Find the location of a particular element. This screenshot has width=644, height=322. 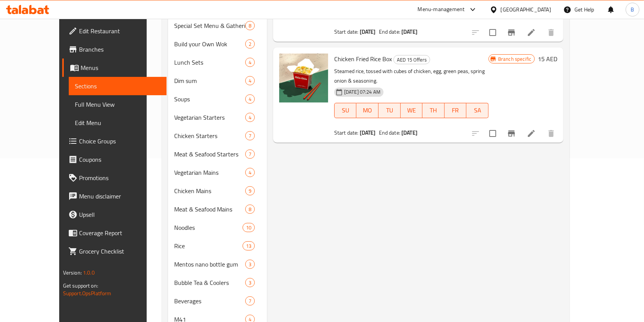

div: Vegetarian Mains4 is located at coordinates (217, 173).